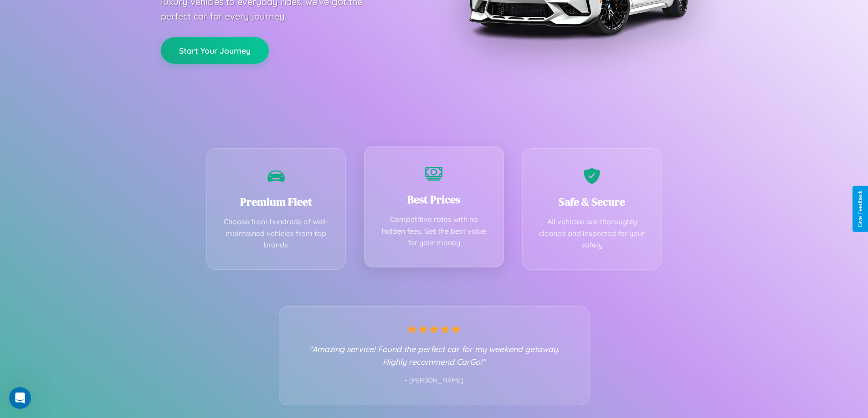  I want to click on h3: Safe & Secure, so click(592, 201).